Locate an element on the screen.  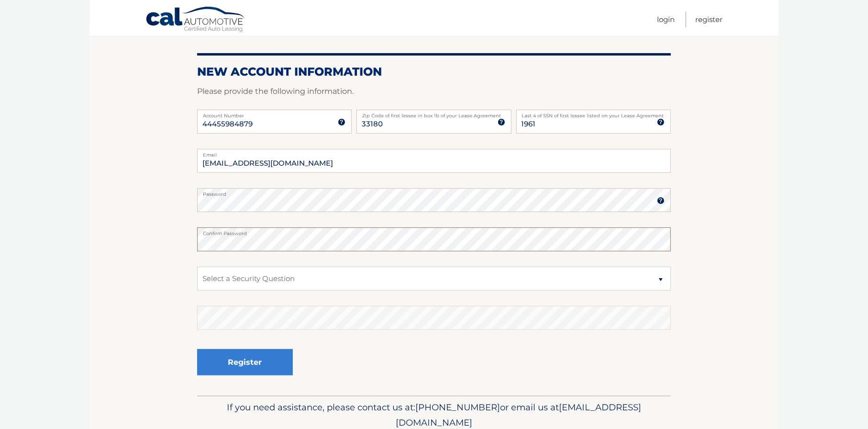
input: Email is located at coordinates (434, 161).